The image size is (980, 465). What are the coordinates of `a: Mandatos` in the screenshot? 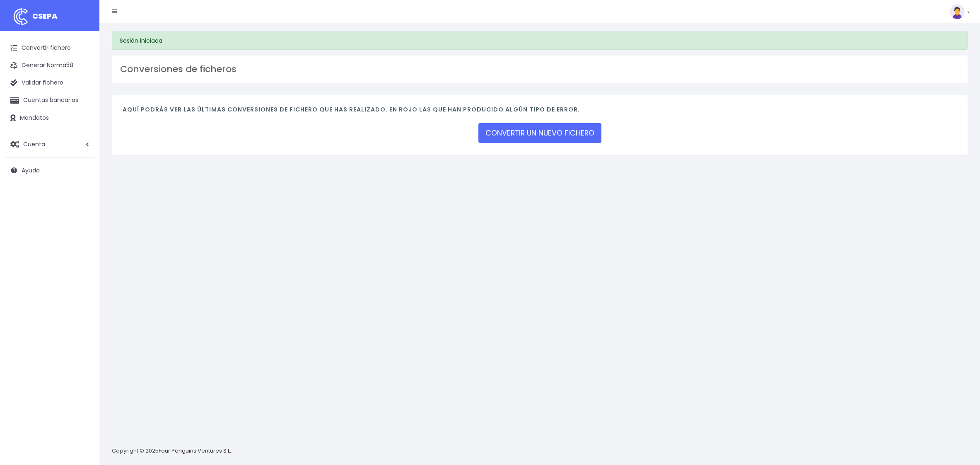 It's located at (50, 118).